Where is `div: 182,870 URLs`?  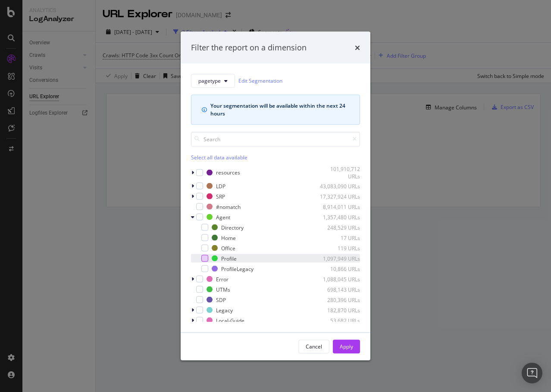
div: 182,870 URLs is located at coordinates (339, 310).